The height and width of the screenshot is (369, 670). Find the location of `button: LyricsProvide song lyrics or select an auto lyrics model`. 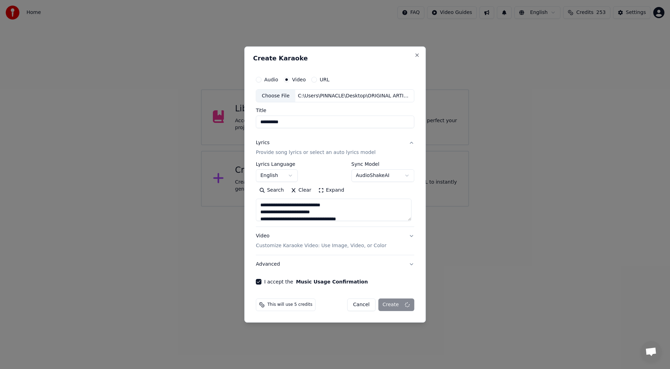

button: LyricsProvide song lyrics or select an auto lyrics model is located at coordinates (335, 148).